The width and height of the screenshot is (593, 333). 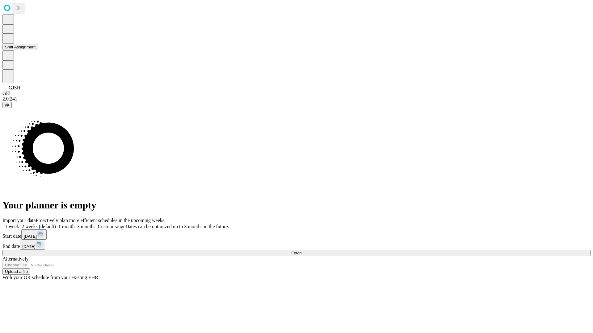 I want to click on div: Start date, so click(x=296, y=235).